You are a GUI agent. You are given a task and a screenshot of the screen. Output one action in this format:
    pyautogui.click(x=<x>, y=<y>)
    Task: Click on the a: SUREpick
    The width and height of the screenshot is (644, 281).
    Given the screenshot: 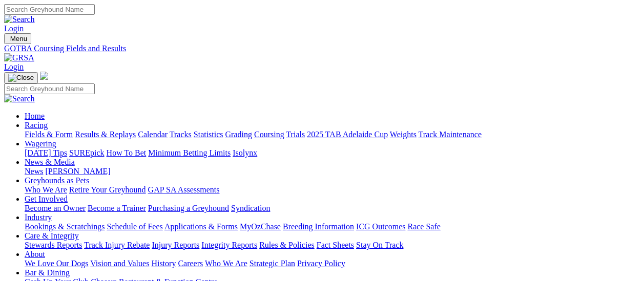 What is the action you would take?
    pyautogui.click(x=86, y=153)
    